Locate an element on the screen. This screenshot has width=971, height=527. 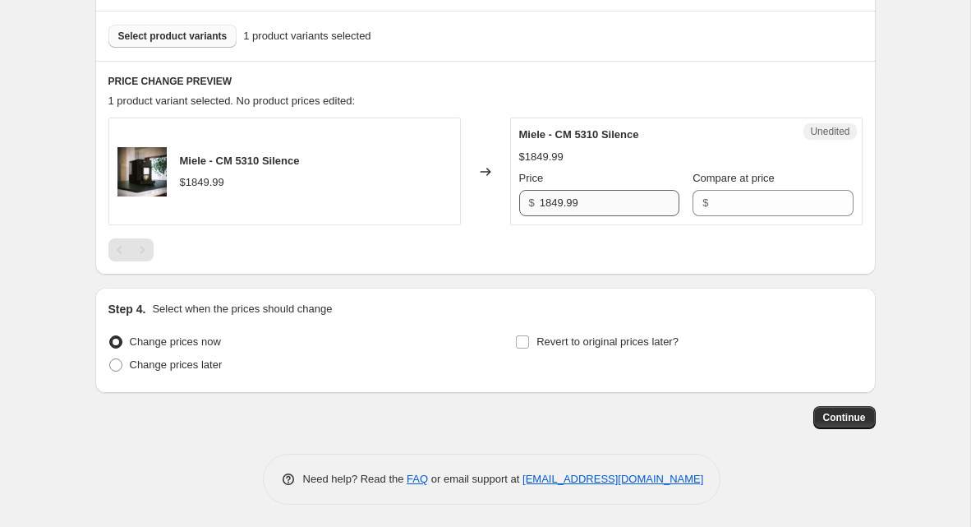
h6: PRICE CHANGE PREVIEW is located at coordinates (486, 81).